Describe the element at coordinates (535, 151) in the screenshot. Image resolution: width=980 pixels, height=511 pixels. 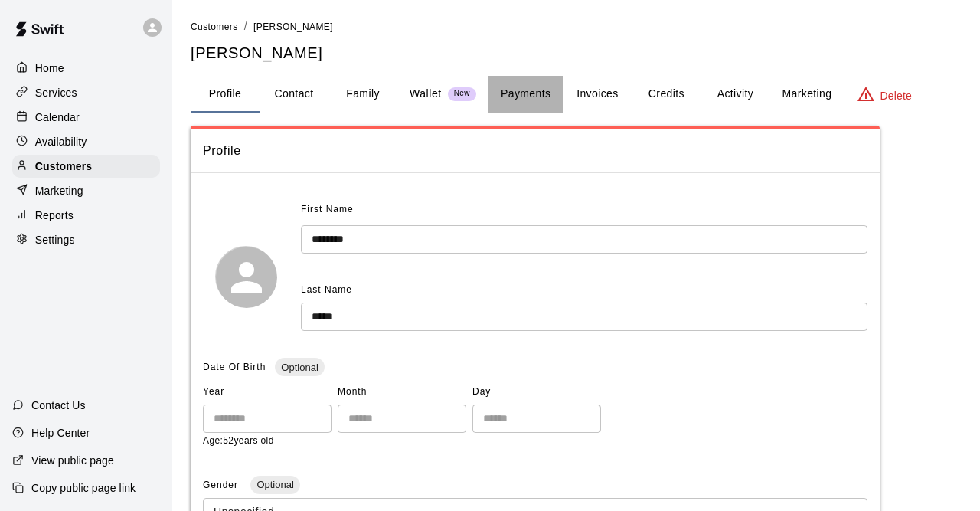
I see `span: Profile` at that location.